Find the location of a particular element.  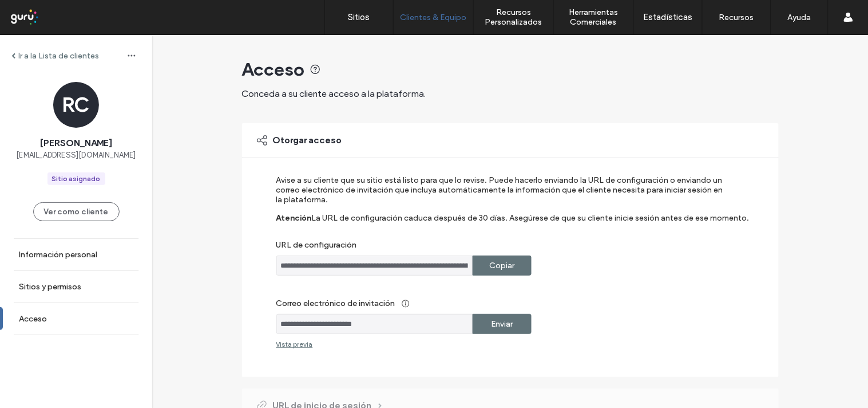

div: Vista previa is located at coordinates (295, 343).